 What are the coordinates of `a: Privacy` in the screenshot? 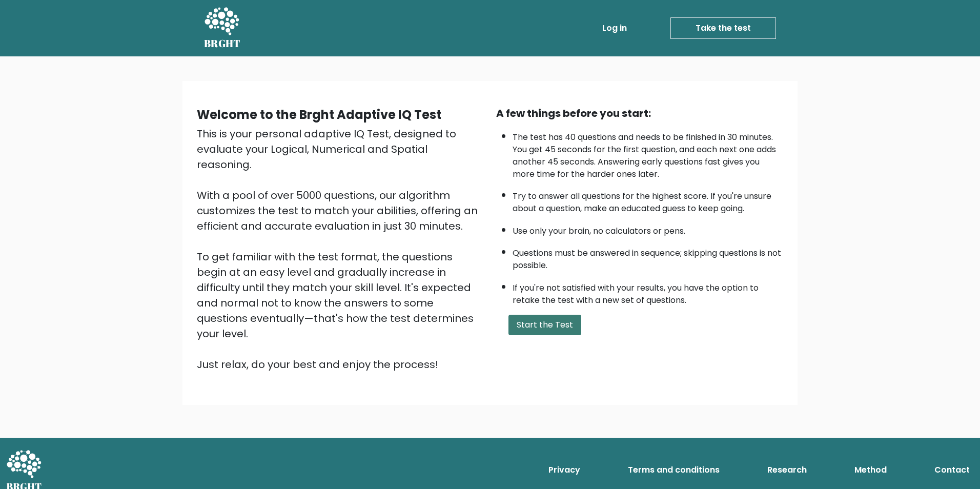 It's located at (564, 470).